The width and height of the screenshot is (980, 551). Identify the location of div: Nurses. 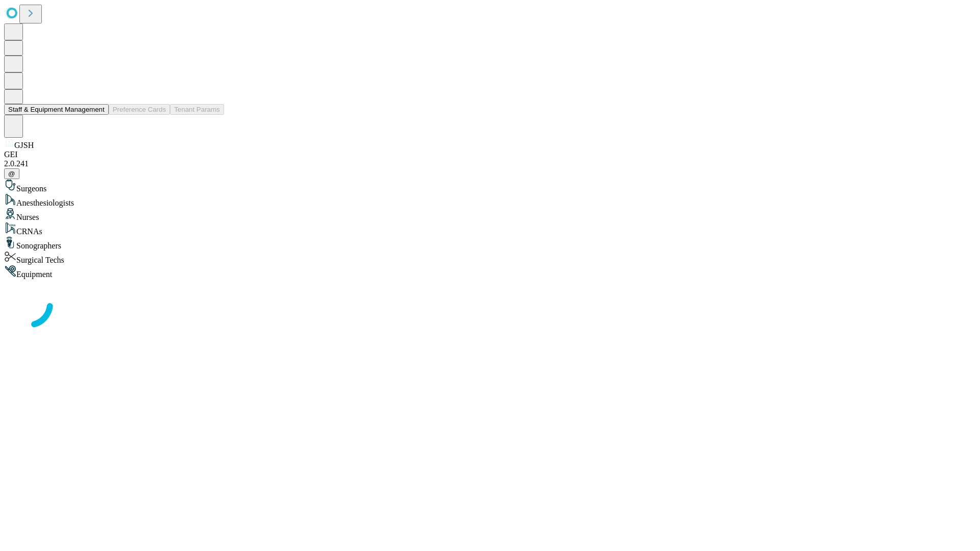
(490, 215).